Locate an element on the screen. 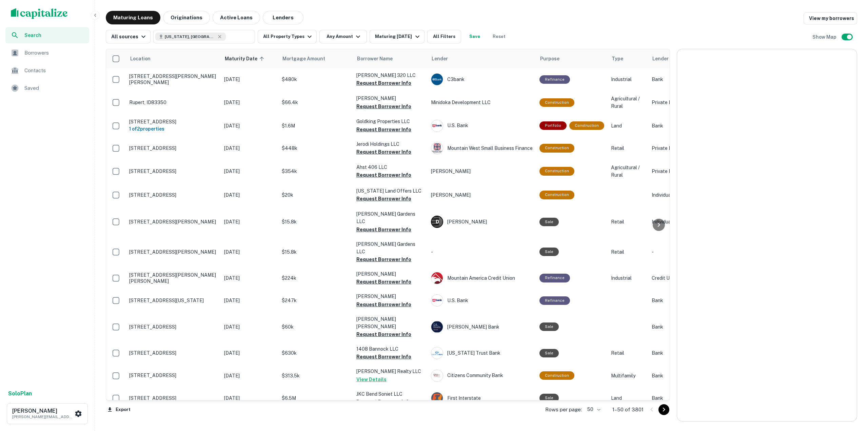 The image size is (868, 431). p: D is located at coordinates (437, 222).